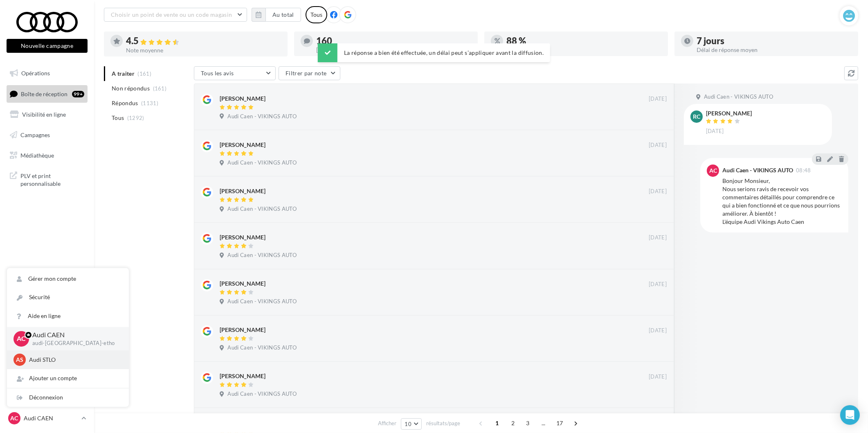 The height and width of the screenshot is (433, 868). What do you see at coordinates (47, 179) in the screenshot?
I see `a: PLV et print personnalisable` at bounding box center [47, 179].